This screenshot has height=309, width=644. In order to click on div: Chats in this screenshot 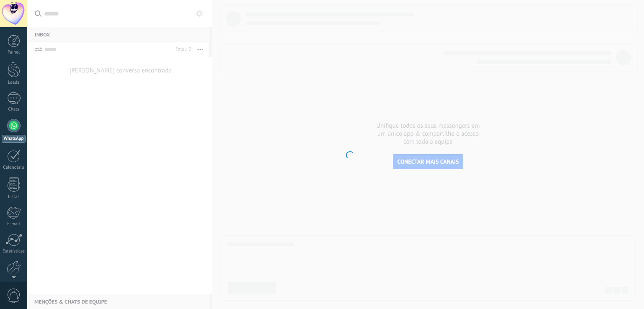, I will do `click(14, 109)`.